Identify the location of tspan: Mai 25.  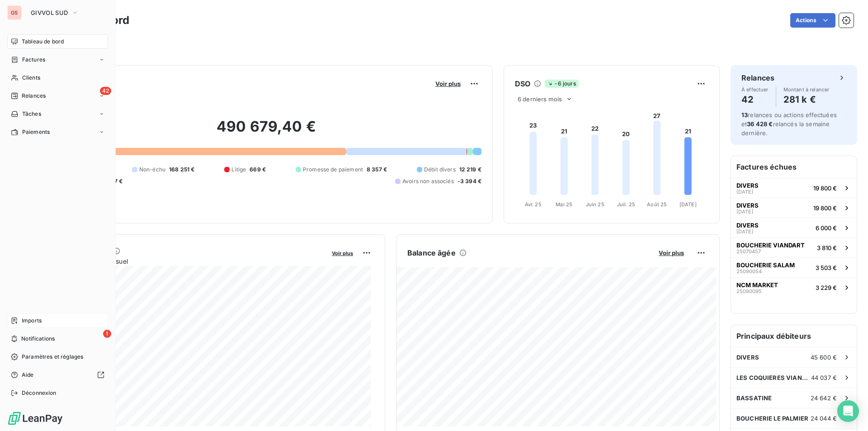
(564, 204).